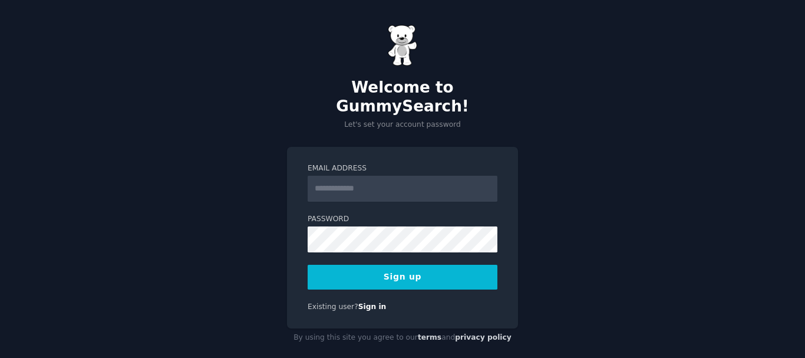 The image size is (805, 358). Describe the element at coordinates (402, 125) in the screenshot. I see `p: Let's set your account password` at that location.